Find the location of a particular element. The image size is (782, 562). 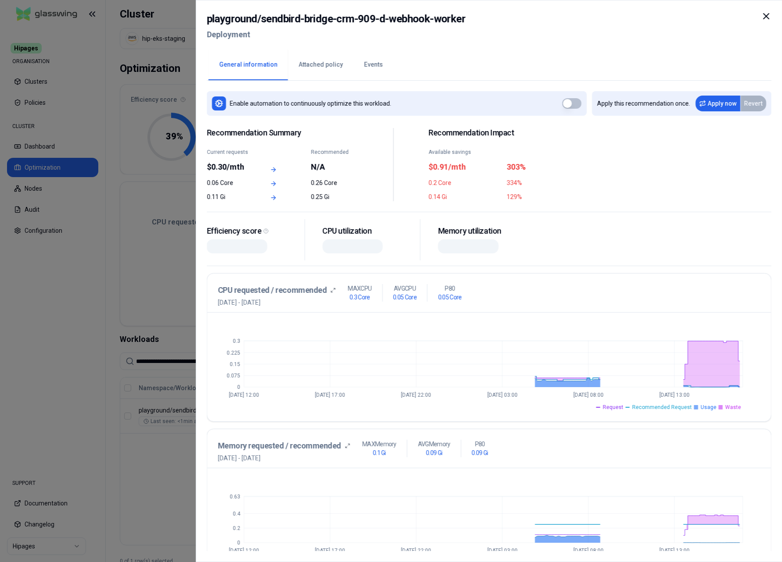

div: Current requests is located at coordinates (230, 152).